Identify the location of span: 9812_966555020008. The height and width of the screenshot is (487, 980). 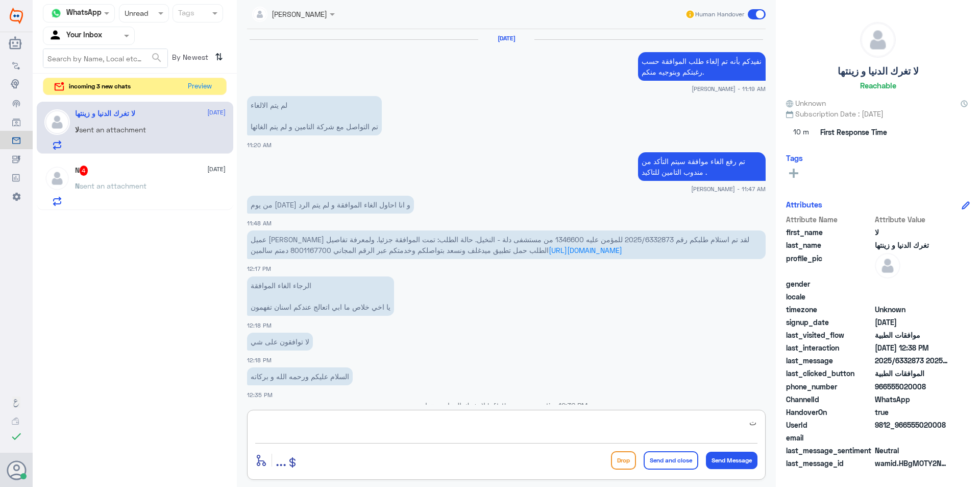
(912, 425).